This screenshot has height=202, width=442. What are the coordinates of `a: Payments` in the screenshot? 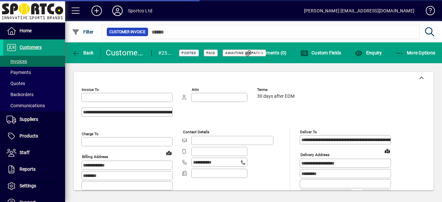 It's located at (34, 72).